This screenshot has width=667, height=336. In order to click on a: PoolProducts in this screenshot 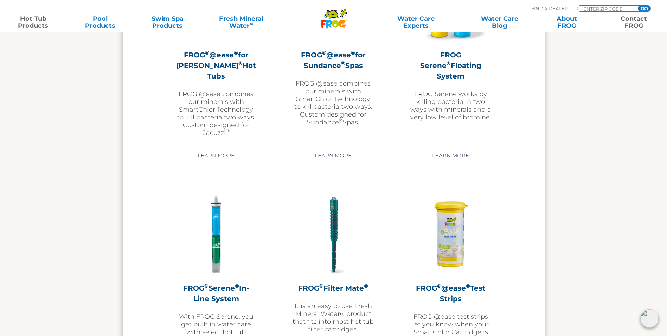, I will do `click(100, 22)`.